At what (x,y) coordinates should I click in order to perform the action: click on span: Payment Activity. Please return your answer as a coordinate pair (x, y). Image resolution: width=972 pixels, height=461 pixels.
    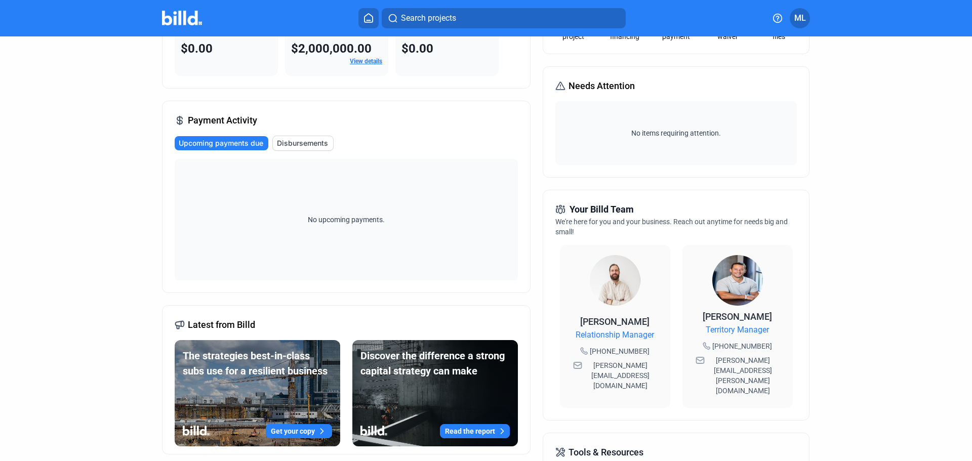
    Looking at the image, I should click on (222, 120).